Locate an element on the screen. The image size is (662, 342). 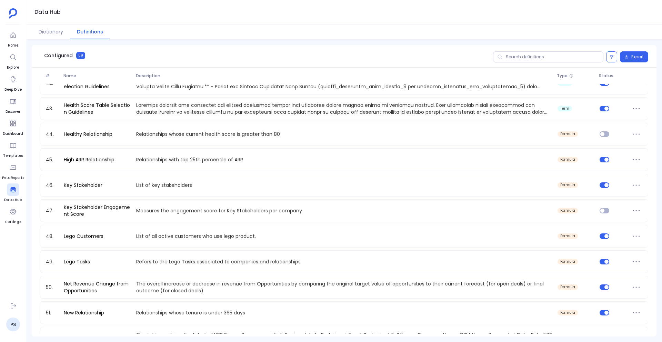
span: Dashboard is located at coordinates (13, 134).